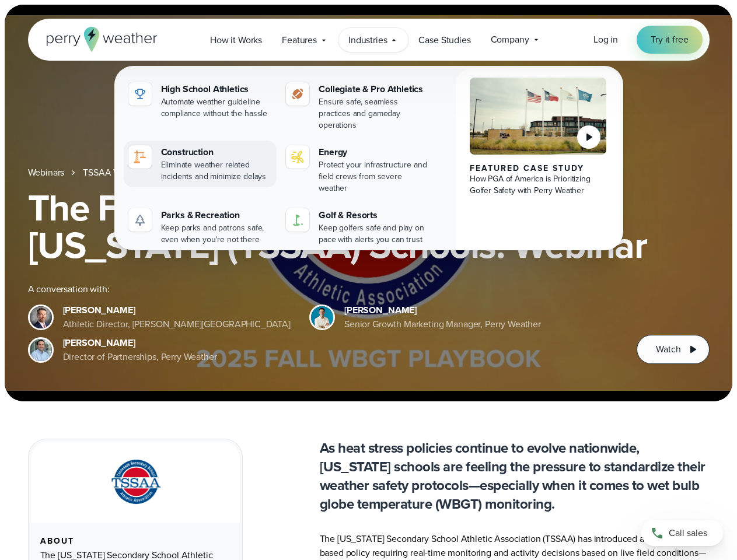 Image resolution: width=737 pixels, height=560 pixels. Describe the element at coordinates (374, 114) in the screenshot. I see `div: Ensure safe, seamless practices and gameday operations` at that location.